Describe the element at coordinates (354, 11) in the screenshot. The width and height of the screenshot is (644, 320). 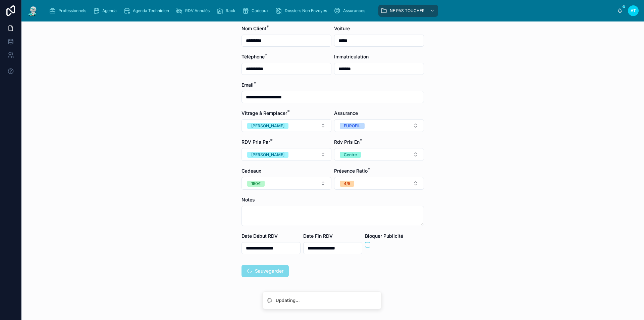
I see `span: Assurances` at that location.